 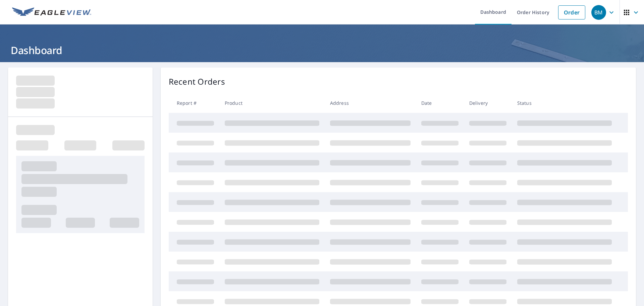 I want to click on a: Order, so click(x=572, y=12).